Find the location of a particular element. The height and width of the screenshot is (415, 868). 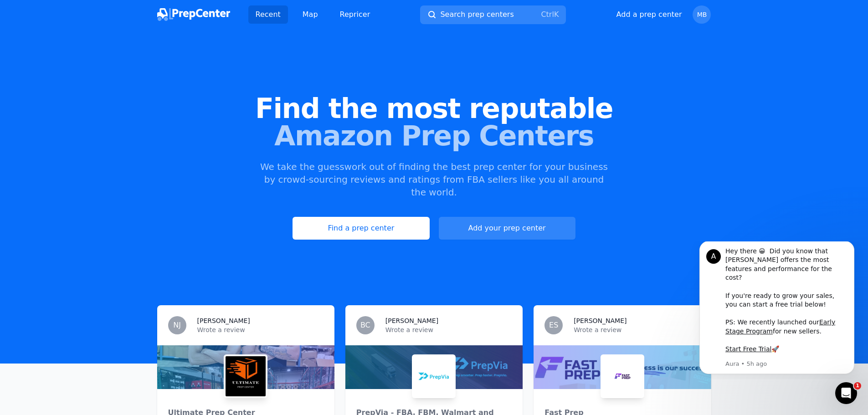

p: We take the guesswork out of finding the best prep center for your business by crowd-sourcing rev... is located at coordinates (434, 180).